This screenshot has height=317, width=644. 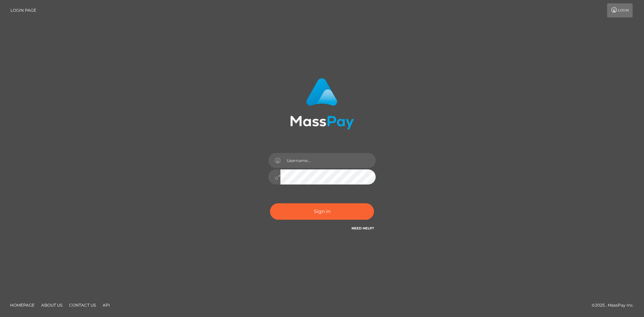 What do you see at coordinates (22, 305) in the screenshot?
I see `a: Homepage` at bounding box center [22, 305].